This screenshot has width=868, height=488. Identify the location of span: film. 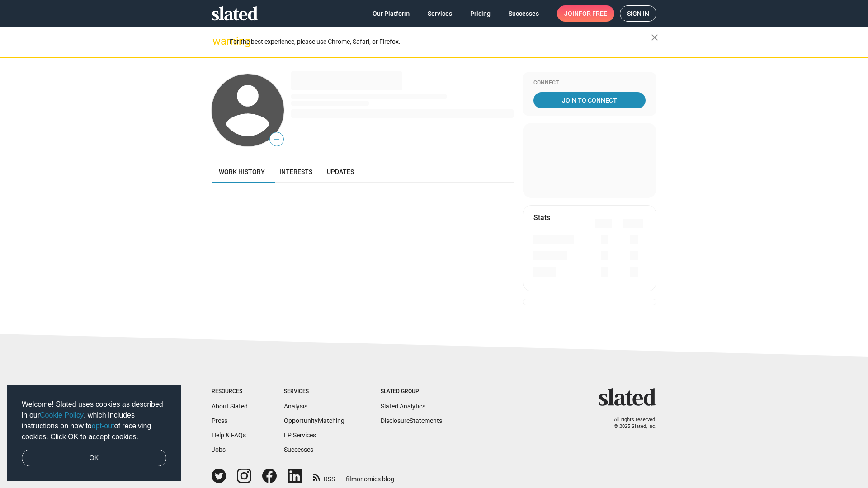
(351, 479).